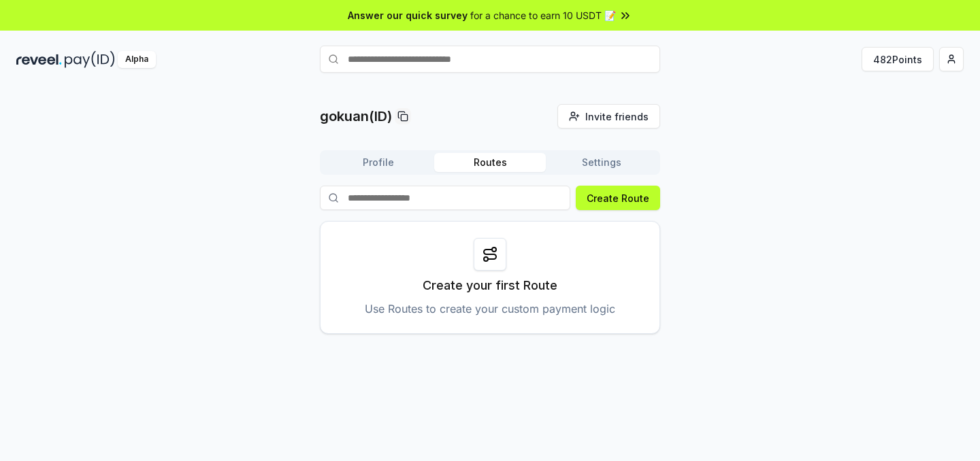 This screenshot has height=461, width=980. I want to click on img: reveel_dark, so click(39, 60).